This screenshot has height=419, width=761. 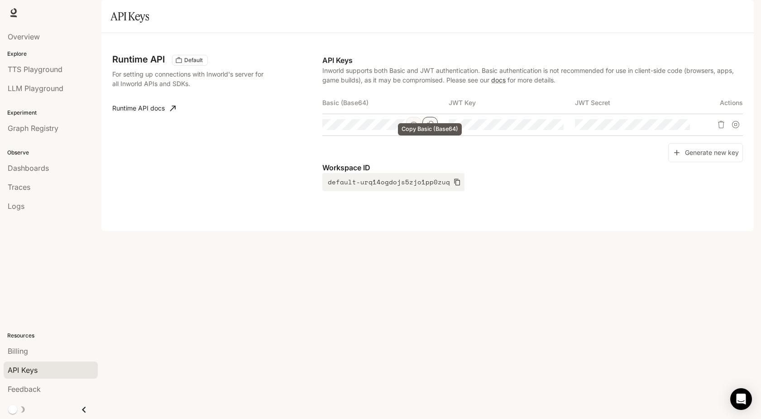 What do you see at coordinates (138, 59) in the screenshot?
I see `h3: Runtime API` at bounding box center [138, 59].